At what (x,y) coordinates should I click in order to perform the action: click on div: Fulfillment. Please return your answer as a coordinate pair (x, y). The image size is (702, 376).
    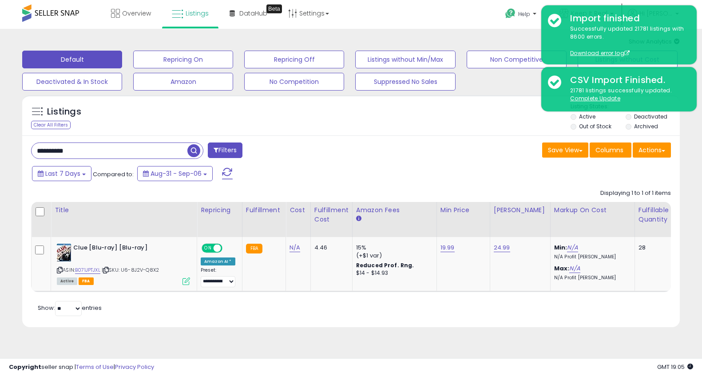
    Looking at the image, I should click on (264, 210).